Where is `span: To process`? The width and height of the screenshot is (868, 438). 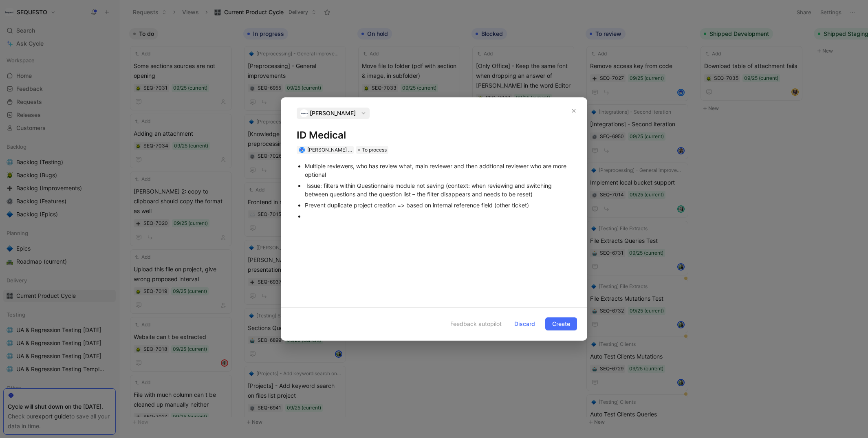 span: To process is located at coordinates (374, 150).